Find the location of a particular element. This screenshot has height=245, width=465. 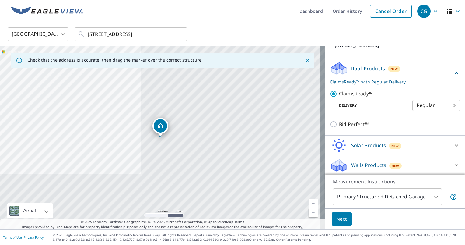

img: EV Logo is located at coordinates (47, 11).